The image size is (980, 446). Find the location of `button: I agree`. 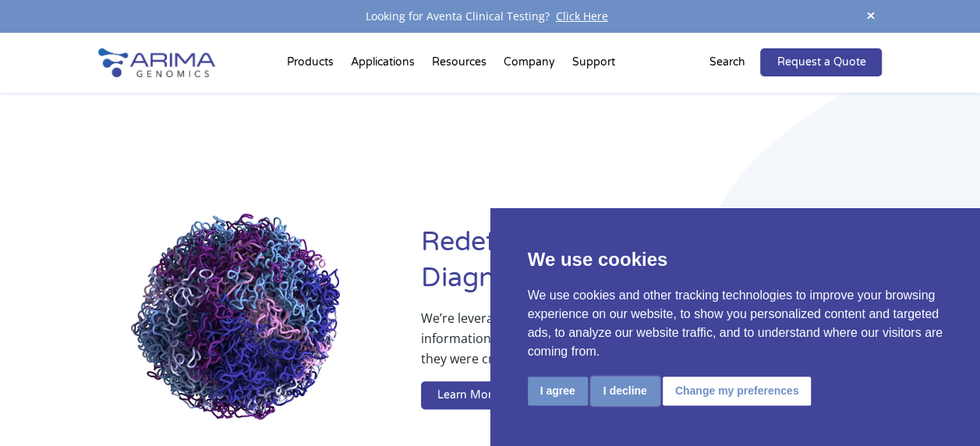

button: I agree is located at coordinates (557, 390).